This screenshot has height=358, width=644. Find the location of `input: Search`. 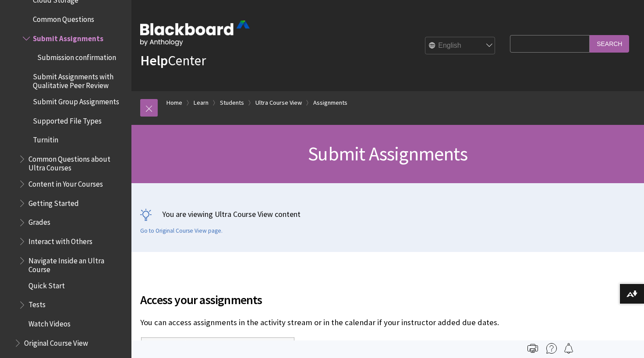

input: Search is located at coordinates (610, 43).